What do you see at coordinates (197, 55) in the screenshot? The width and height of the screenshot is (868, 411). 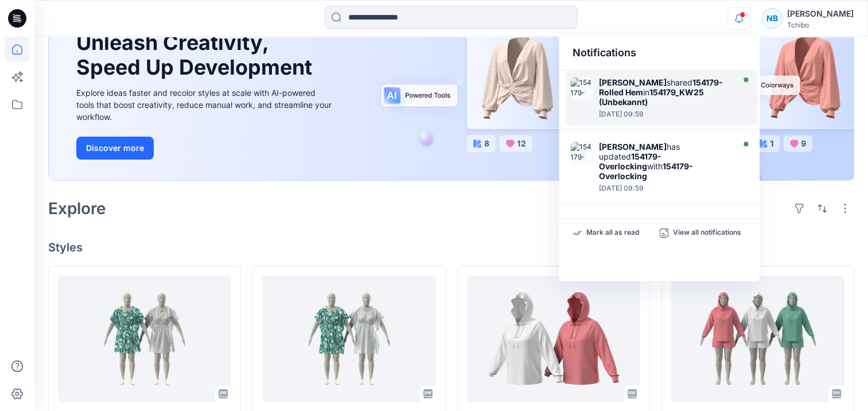 I see `h1: Unleash Creativity, Speed Up Development` at bounding box center [197, 55].